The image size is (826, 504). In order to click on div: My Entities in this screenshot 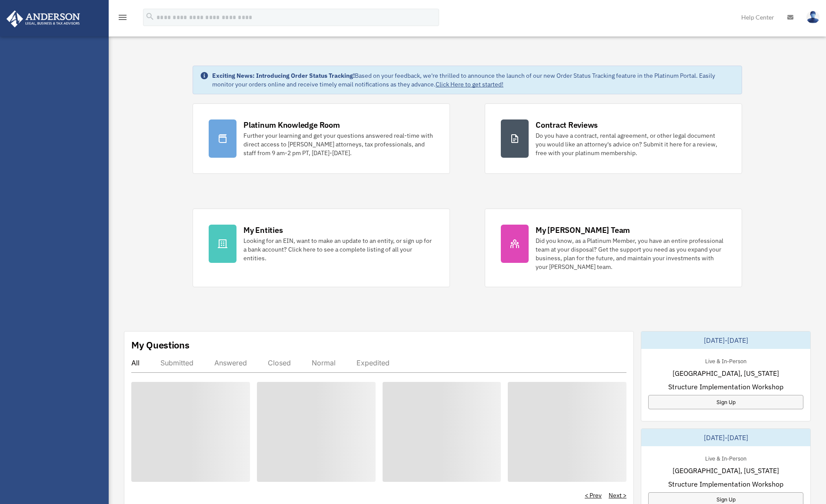, I will do `click(263, 230)`.